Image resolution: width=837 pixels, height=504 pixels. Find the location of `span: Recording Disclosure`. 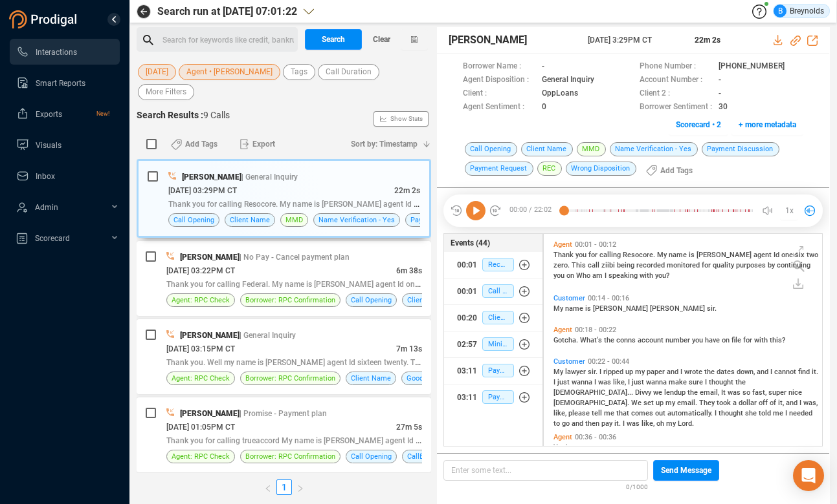

span: Recording Disclosure is located at coordinates (497, 265).